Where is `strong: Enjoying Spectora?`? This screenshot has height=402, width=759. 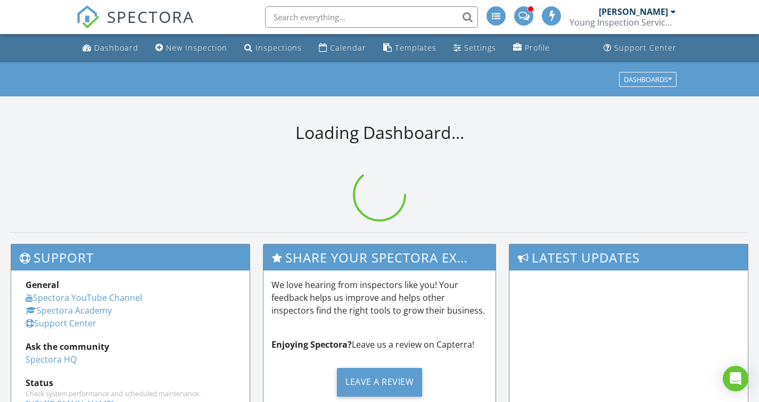
strong: Enjoying Spectora? is located at coordinates (311, 344).